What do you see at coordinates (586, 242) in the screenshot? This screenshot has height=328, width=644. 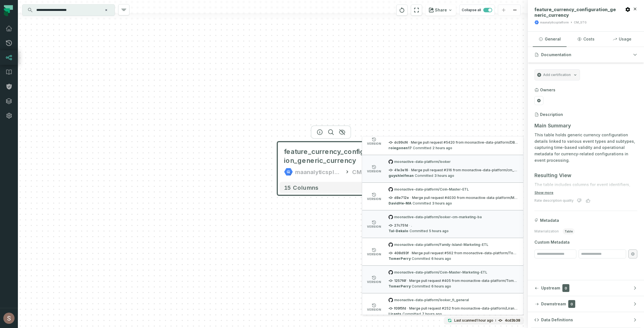 I see `span: Custom Metadata` at bounding box center [586, 242].